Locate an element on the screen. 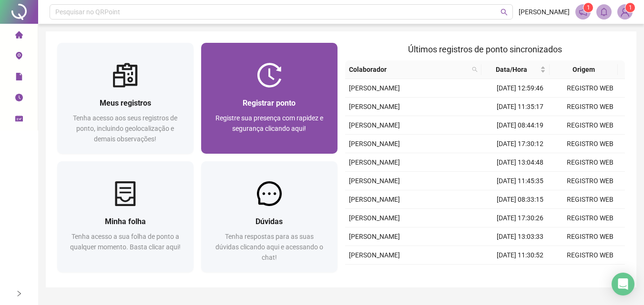 The image size is (644, 305). span: Dúvidas is located at coordinates (269, 222).